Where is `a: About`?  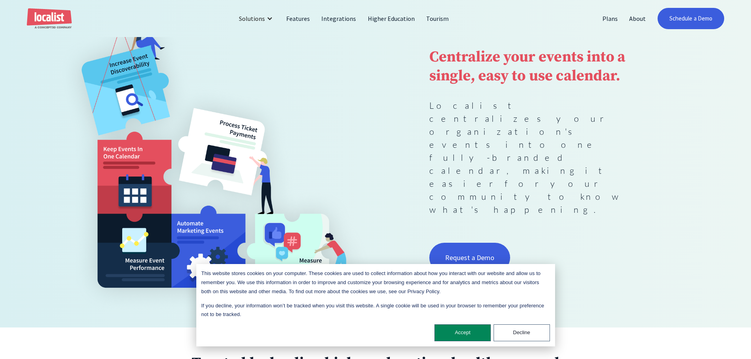
a: About is located at coordinates (638, 19).